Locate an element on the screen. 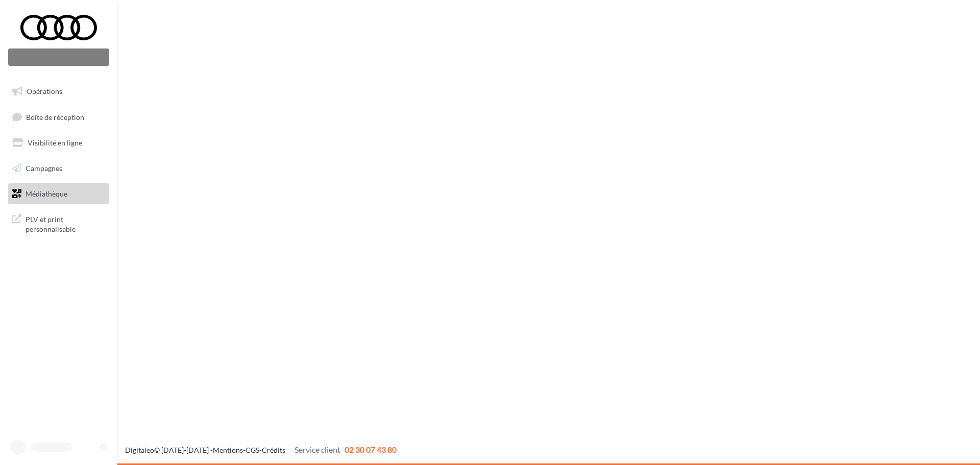 This screenshot has width=980, height=465. span: Campagnes is located at coordinates (44, 168).